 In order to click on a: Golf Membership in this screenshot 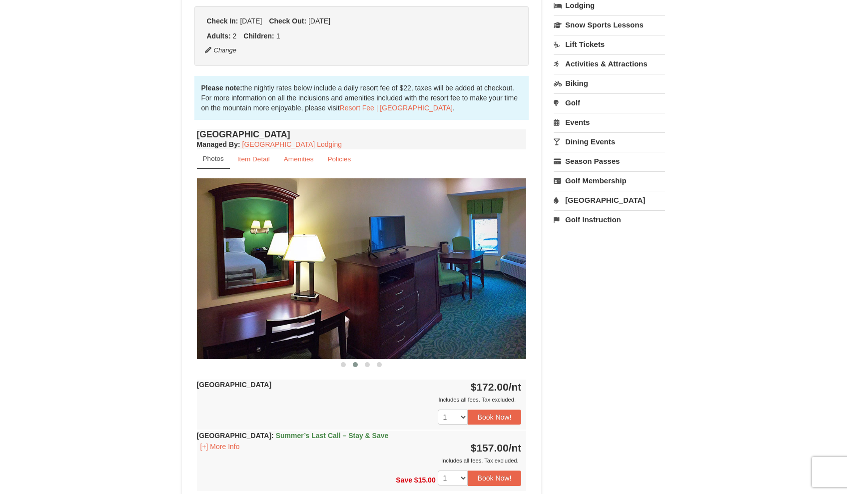, I will do `click(609, 180)`.